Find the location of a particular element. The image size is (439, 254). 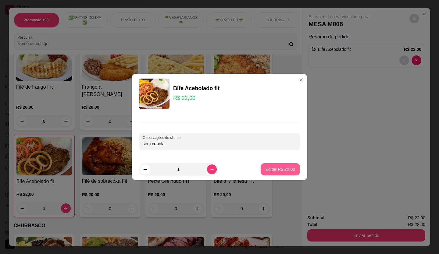

p: R$ 22,00 is located at coordinates (196, 98).